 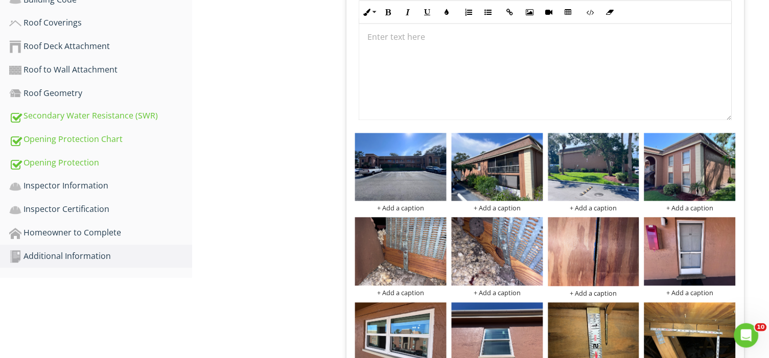 What do you see at coordinates (408, 12) in the screenshot?
I see `button: Italic (⌘I)` at bounding box center [408, 12].